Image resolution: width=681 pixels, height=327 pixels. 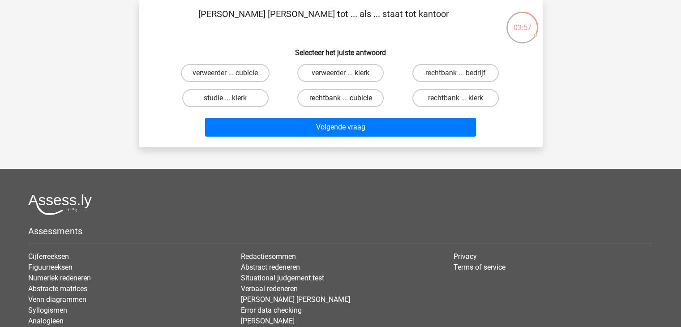 I want to click on a: Analogieen, so click(x=46, y=321).